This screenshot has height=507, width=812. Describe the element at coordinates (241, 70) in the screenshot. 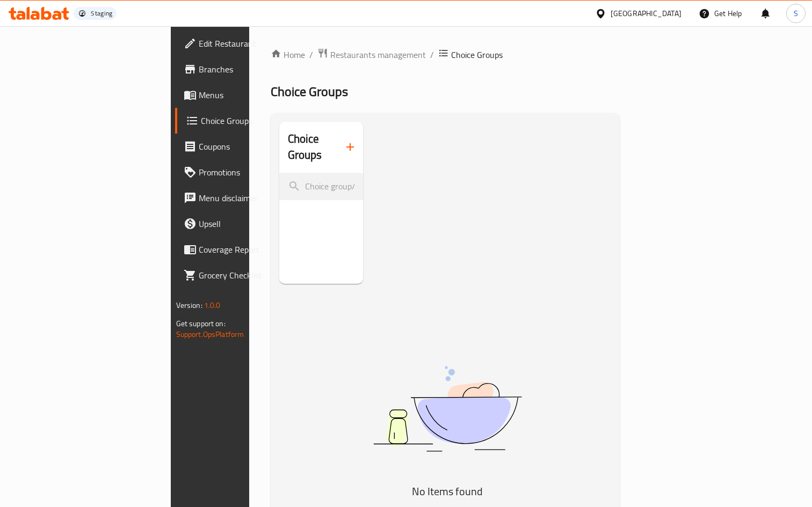

I see `a: Branches` at that location.